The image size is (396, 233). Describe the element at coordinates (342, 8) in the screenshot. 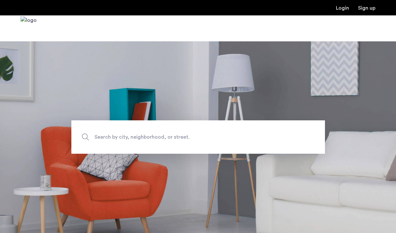

I see `a: Login` at that location.